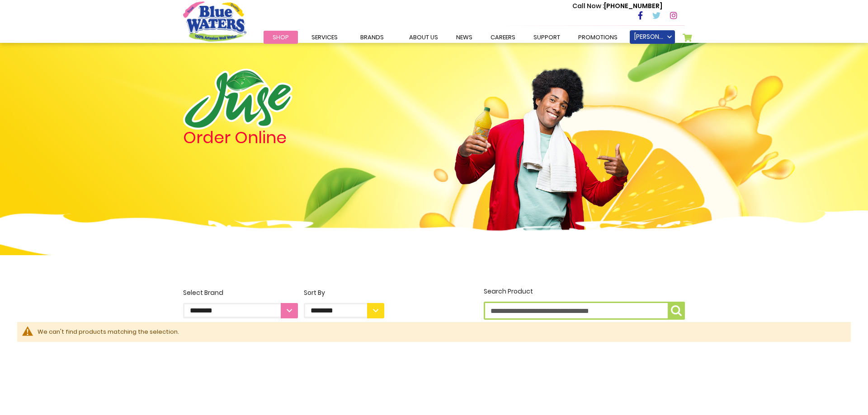 The width and height of the screenshot is (868, 415). What do you see at coordinates (546, 37) in the screenshot?
I see `a: support` at bounding box center [546, 37].